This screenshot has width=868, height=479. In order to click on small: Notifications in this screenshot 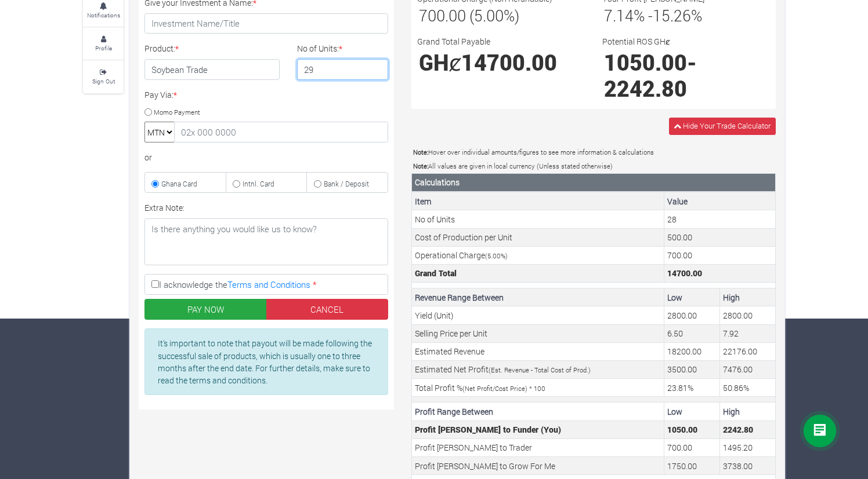, I will do `click(103, 15)`.